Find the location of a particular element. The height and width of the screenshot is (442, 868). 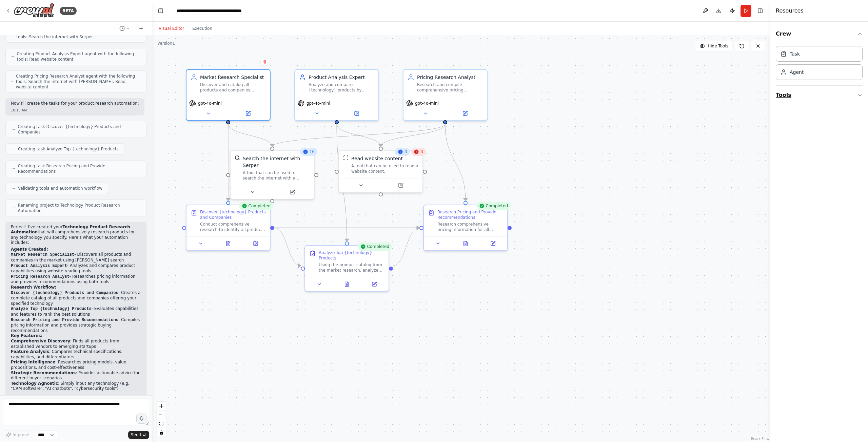

button: Hide right sidebar is located at coordinates (759, 11).